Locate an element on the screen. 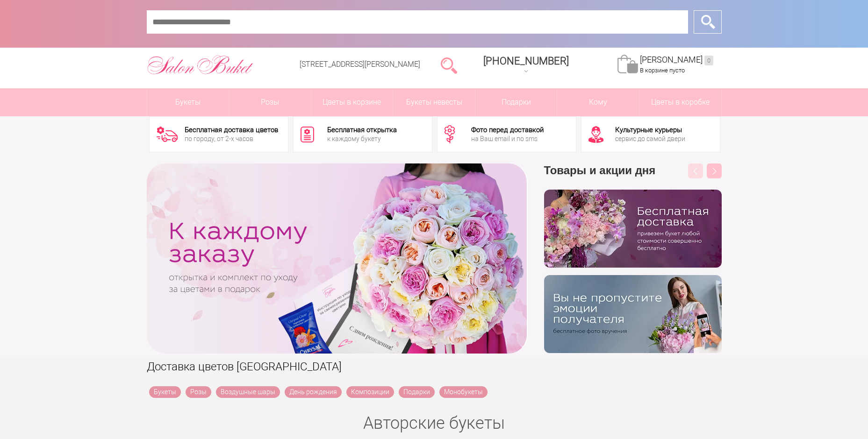 The height and width of the screenshot is (439, 868). div: Бесплатная открытка is located at coordinates (362, 130).